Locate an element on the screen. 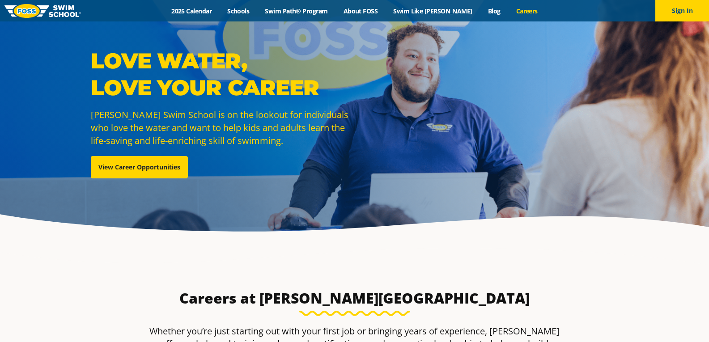  a: About FOSS is located at coordinates (361, 11).